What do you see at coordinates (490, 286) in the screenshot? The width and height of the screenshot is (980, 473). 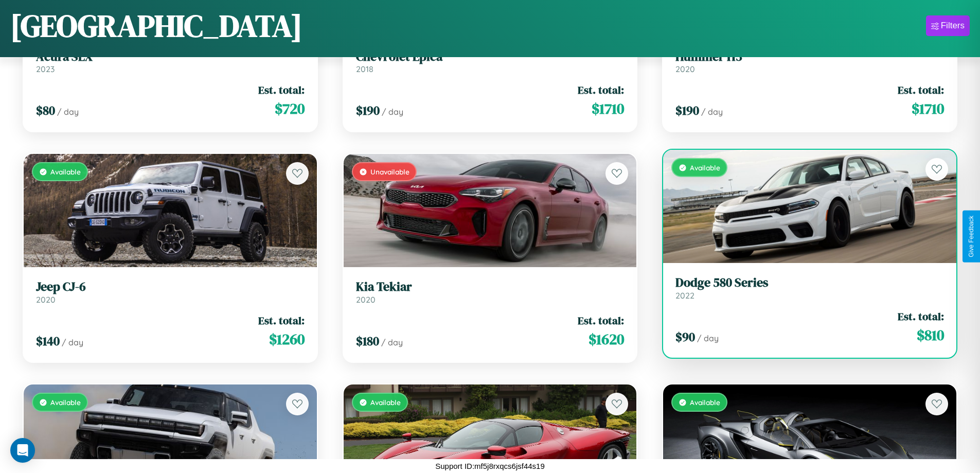 I see `h3: Kia Tekiar` at bounding box center [490, 286].